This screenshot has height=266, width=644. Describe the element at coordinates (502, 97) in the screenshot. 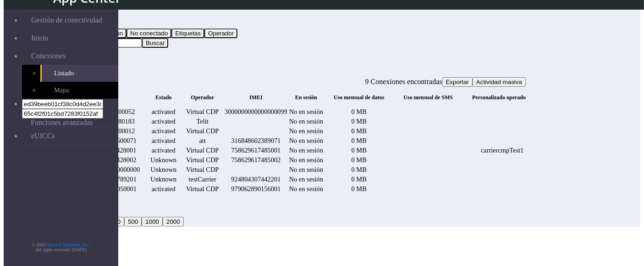

I see `span: Personalizado operador 1` at that location.